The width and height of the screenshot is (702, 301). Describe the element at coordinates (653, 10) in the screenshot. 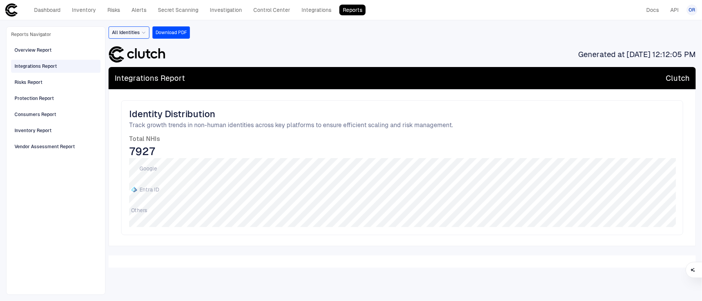

I see `a: Docs` at that location.